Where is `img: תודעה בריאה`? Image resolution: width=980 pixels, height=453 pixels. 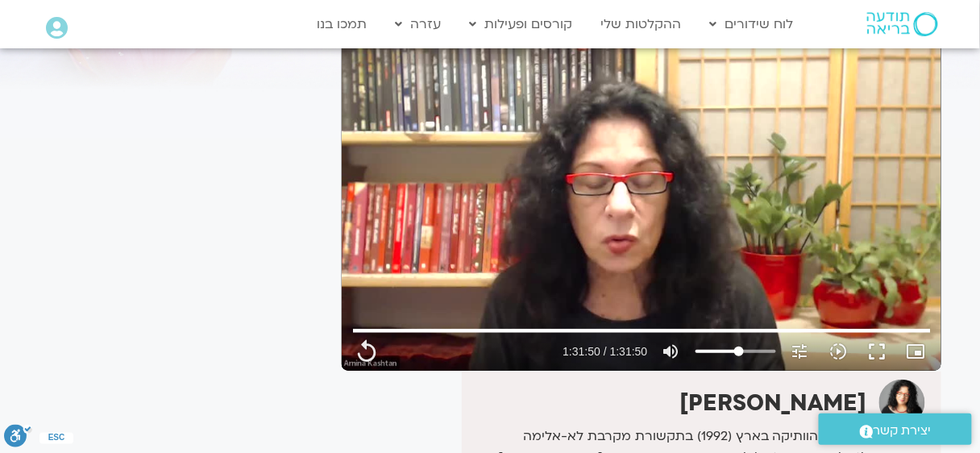
img: תודעה בריאה is located at coordinates (902, 24).